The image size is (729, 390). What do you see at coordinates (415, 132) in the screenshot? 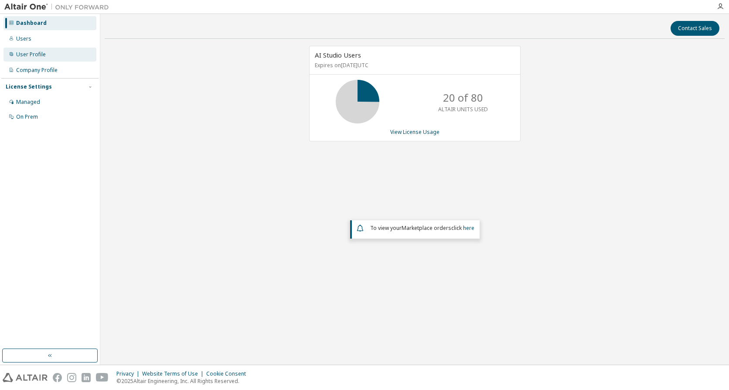
I see `a: View License Usage` at bounding box center [415, 132].